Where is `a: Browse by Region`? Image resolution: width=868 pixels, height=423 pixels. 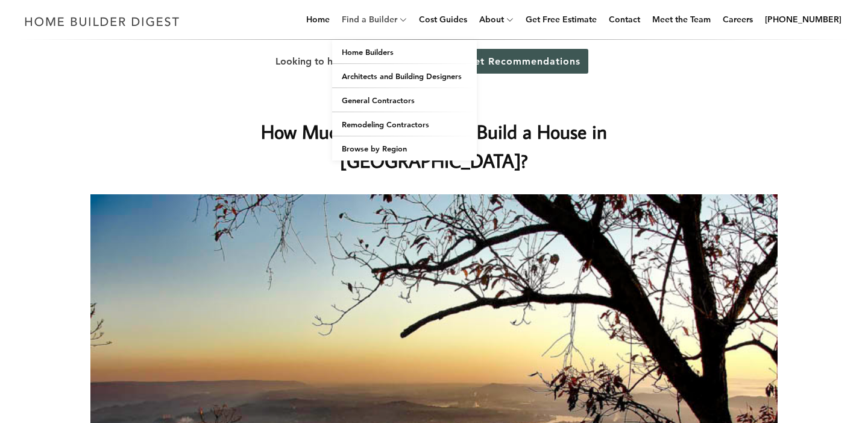 a: Browse by Region is located at coordinates (404, 148).